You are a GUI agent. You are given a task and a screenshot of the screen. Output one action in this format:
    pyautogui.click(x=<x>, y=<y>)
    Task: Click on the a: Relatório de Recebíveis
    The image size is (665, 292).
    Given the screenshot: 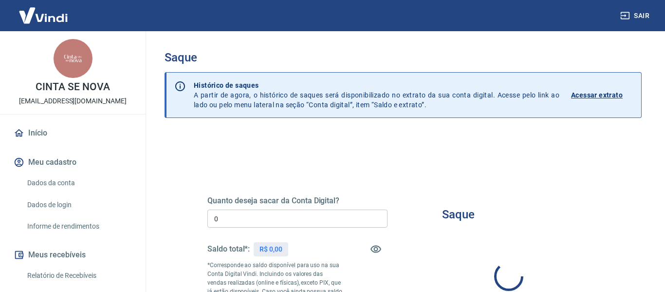 What is the action you would take?
    pyautogui.click(x=78, y=275)
    